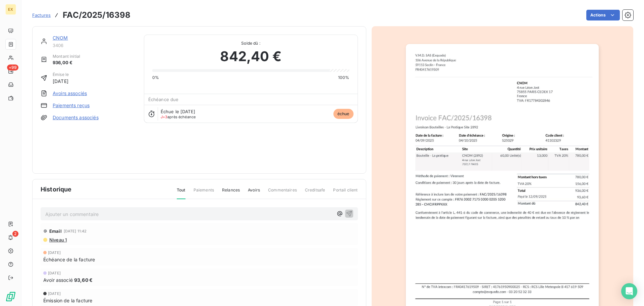 The height and width of the screenshot is (306, 644). Describe the element at coordinates (97, 15) in the screenshot. I see `h3: FAC/2025/16398` at that location.